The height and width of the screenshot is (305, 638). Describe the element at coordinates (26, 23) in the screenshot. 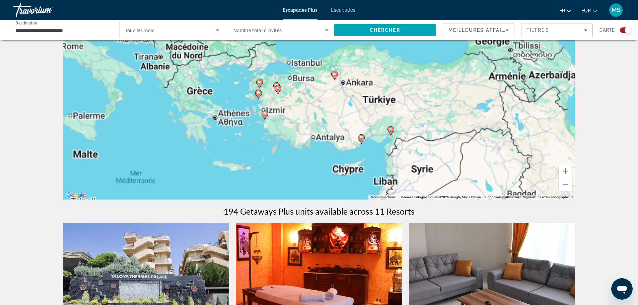

I see `span: Destination` at that location.